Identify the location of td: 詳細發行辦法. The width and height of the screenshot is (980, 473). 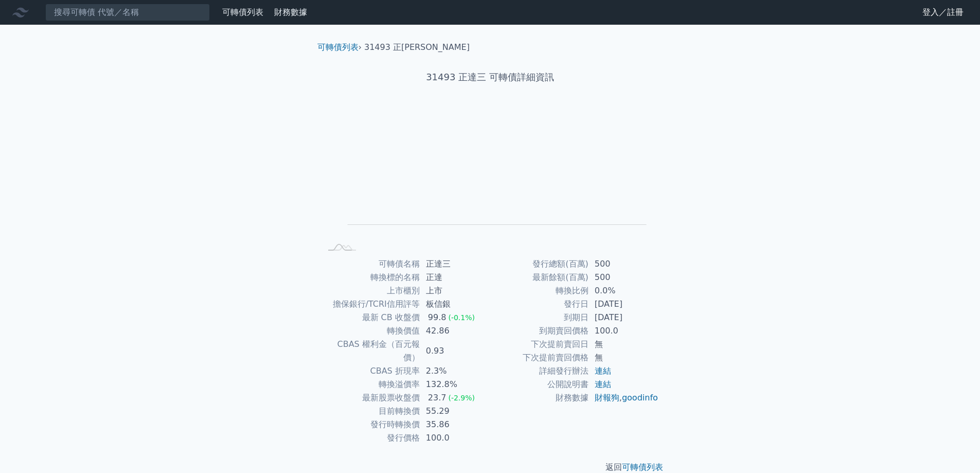
(539, 371).